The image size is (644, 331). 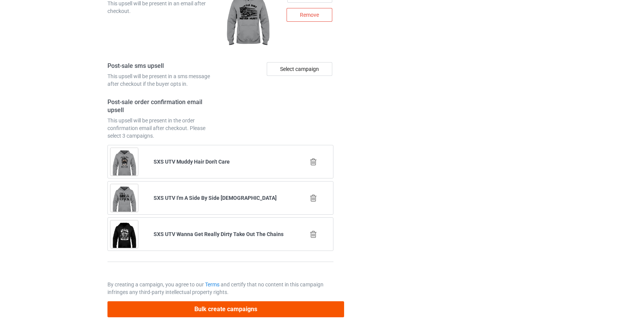 I want to click on h4: Post-sale sms upsell, so click(x=163, y=66).